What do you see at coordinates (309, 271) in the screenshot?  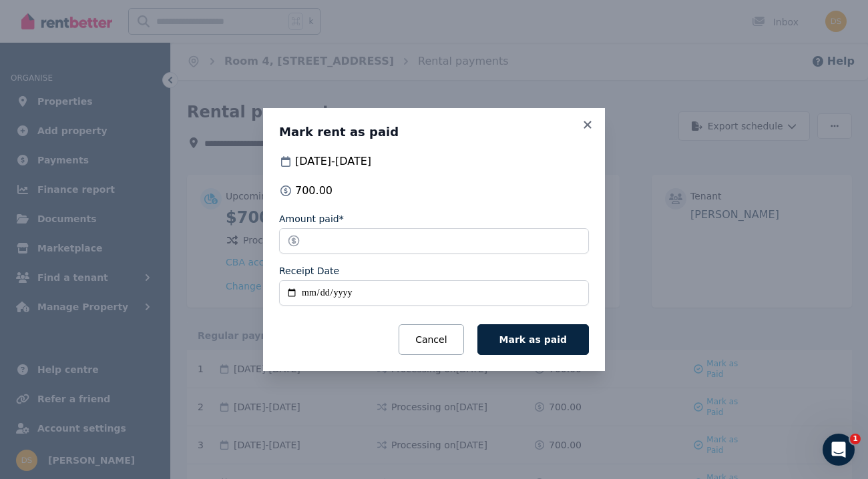 I see `label: Receipt Date` at bounding box center [309, 271].